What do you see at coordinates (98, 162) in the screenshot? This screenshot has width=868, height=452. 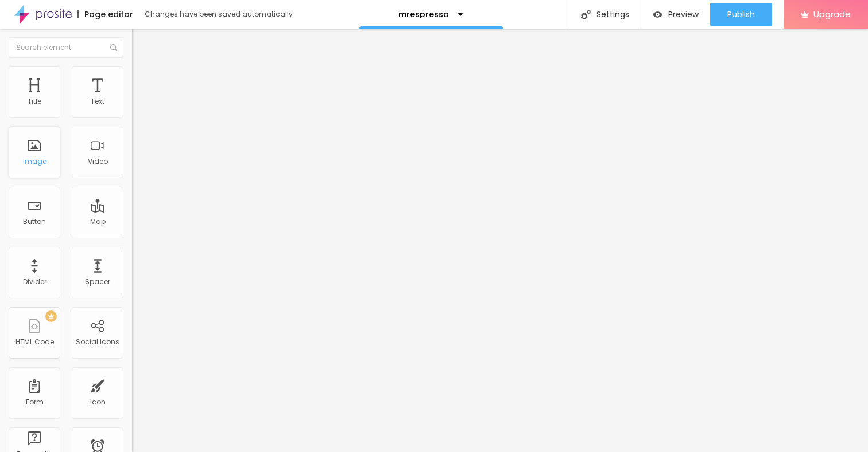 I see `div: Video` at bounding box center [98, 162].